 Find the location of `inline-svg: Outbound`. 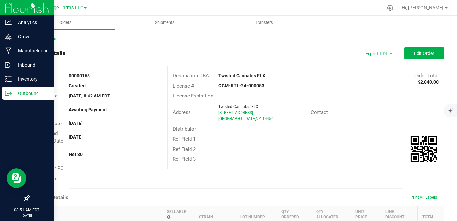

inline-svg: Outbound is located at coordinates (8, 93).